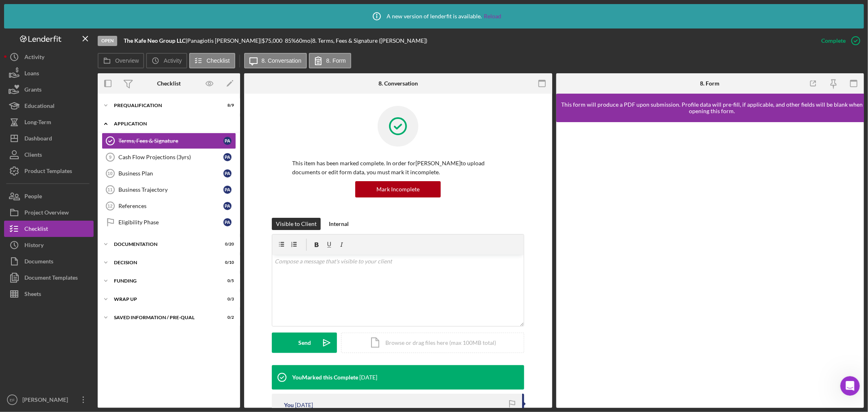  I want to click on div: 85 %, so click(290, 41).